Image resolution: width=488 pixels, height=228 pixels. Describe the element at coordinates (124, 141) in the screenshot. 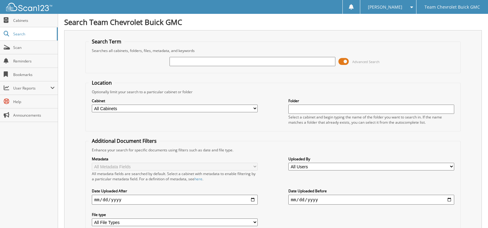

I see `legend: Additional Document Filters` at that location.